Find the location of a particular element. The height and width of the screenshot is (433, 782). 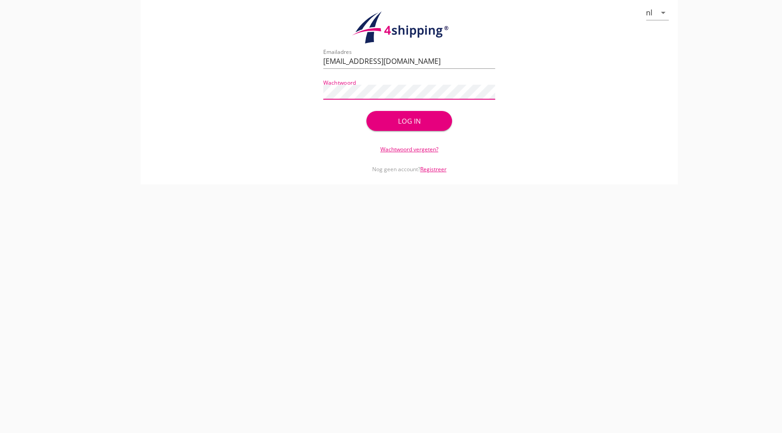

button: Log in is located at coordinates (409, 121).